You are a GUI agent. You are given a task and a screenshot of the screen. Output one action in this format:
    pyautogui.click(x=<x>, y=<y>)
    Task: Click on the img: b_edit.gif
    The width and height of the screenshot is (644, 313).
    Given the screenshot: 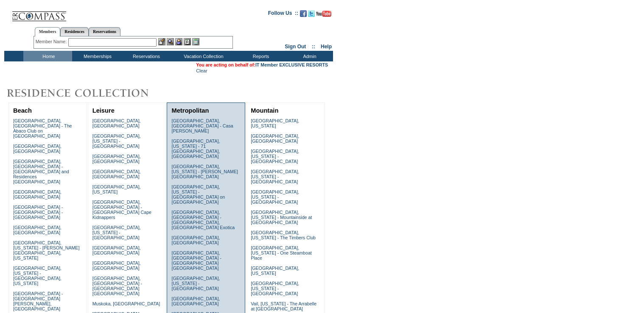 What is the action you would take?
    pyautogui.click(x=162, y=41)
    